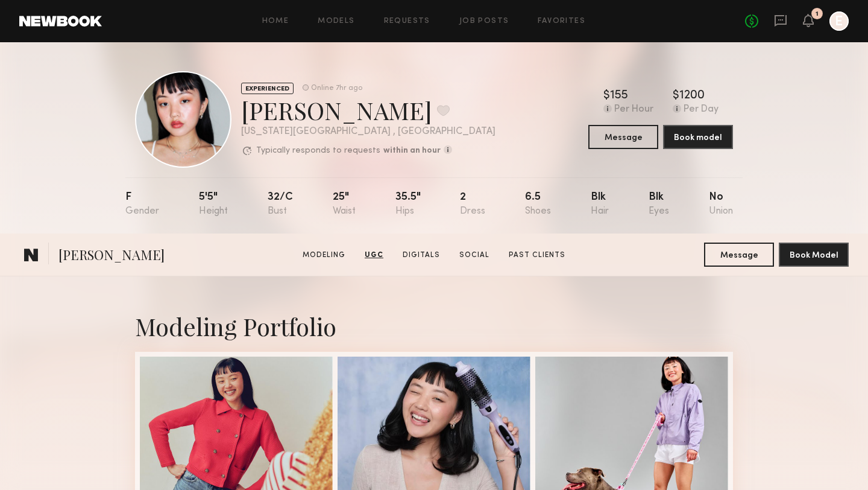 The width and height of the screenshot is (868, 490). What do you see at coordinates (698, 137) in the screenshot?
I see `a: Book model` at bounding box center [698, 137].